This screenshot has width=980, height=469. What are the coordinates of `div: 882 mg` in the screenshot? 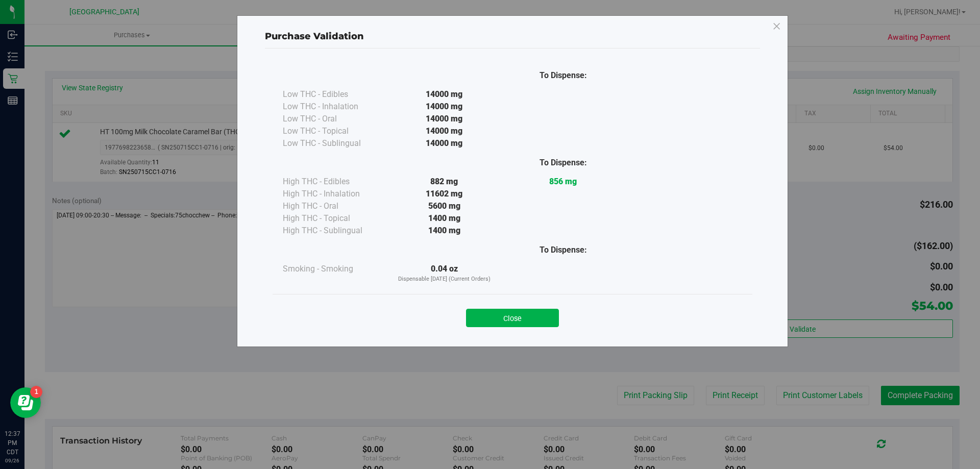 It's located at (444, 182).